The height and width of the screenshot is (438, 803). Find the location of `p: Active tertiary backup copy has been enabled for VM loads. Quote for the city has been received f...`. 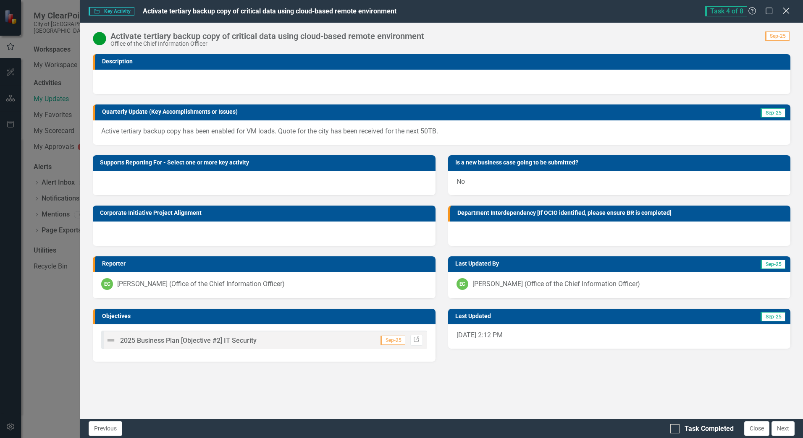

p: Active tertiary backup copy has been enabled for VM loads. Quote for the city has been received f... is located at coordinates (441, 131).